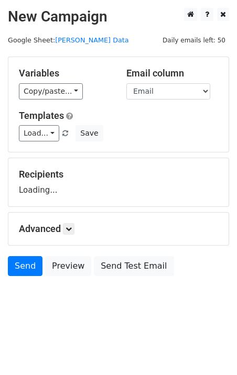  Describe the element at coordinates (194, 40) in the screenshot. I see `span: Daily emails left: 50` at that location.